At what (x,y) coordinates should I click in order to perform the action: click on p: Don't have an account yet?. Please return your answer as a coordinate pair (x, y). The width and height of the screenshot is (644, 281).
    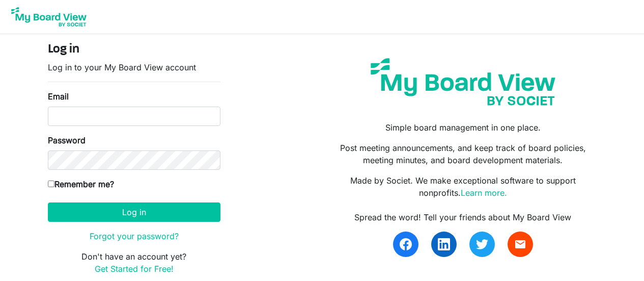
    Looking at the image, I should click on (134, 262).